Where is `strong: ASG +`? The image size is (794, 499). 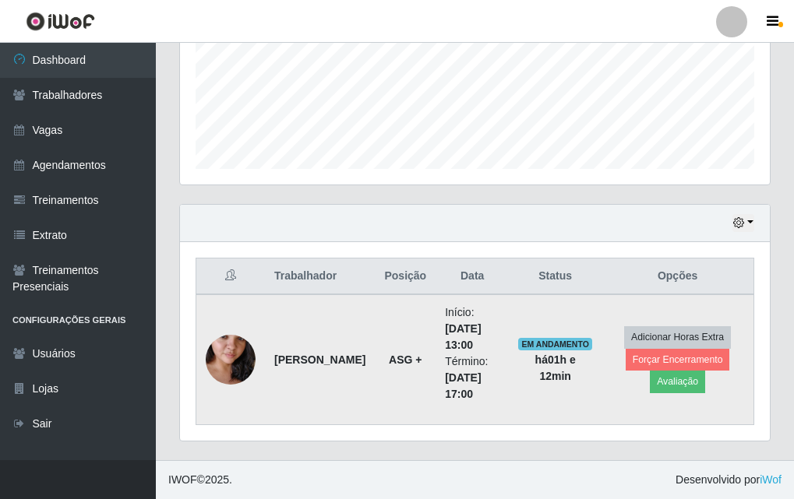 strong: ASG + is located at coordinates (405, 360).